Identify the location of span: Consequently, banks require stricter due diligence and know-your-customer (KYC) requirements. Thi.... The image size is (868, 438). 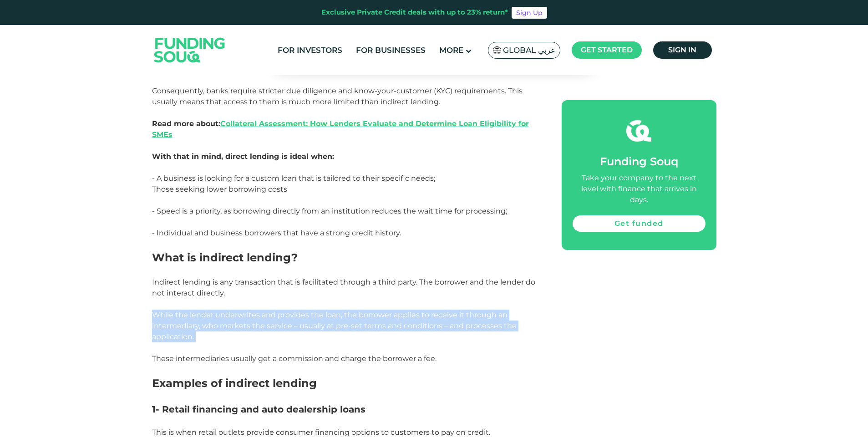
(341, 112).